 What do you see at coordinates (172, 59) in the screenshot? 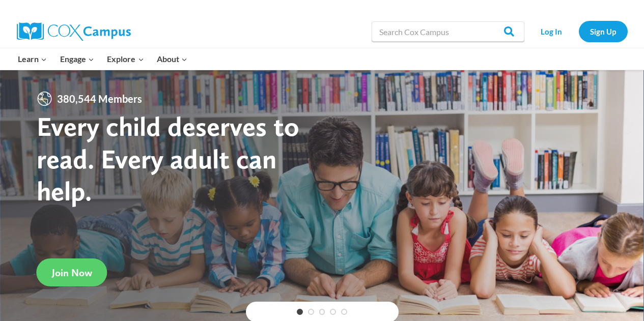
I see `span: About` at bounding box center [172, 59].